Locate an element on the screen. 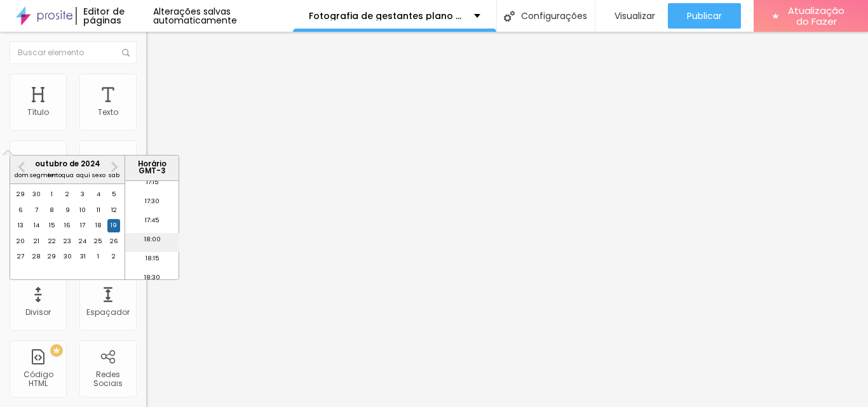 The image size is (868, 407). div: Escolha sexta-feira, 18 de outubro de 2024 is located at coordinates (99, 226).